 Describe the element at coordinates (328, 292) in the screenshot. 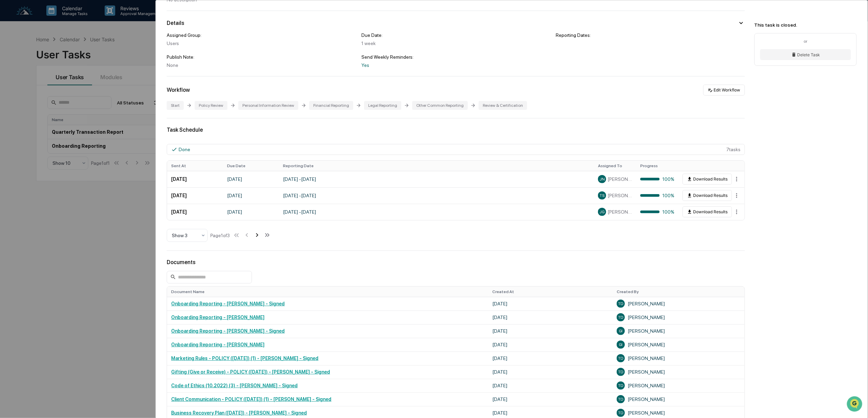

I see `th: Document Name` at that location.